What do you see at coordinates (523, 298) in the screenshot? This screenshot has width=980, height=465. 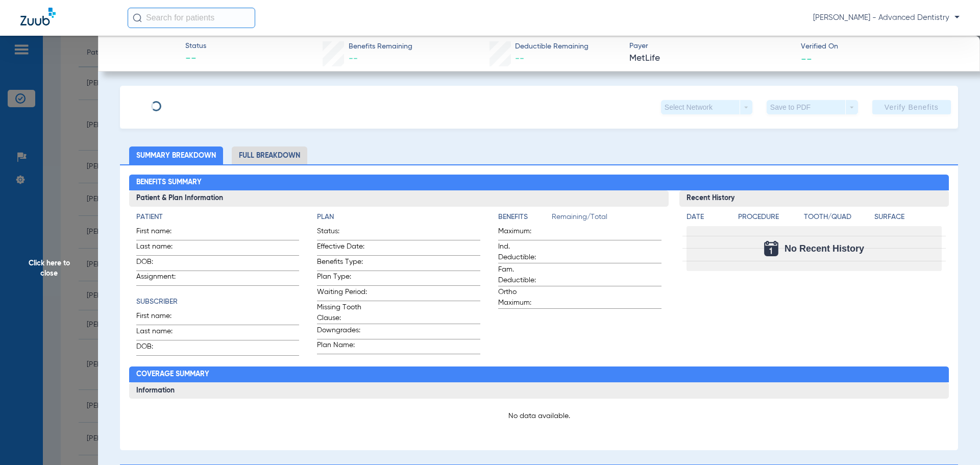 I see `span: Ortho Maximum:` at bounding box center [523, 298].